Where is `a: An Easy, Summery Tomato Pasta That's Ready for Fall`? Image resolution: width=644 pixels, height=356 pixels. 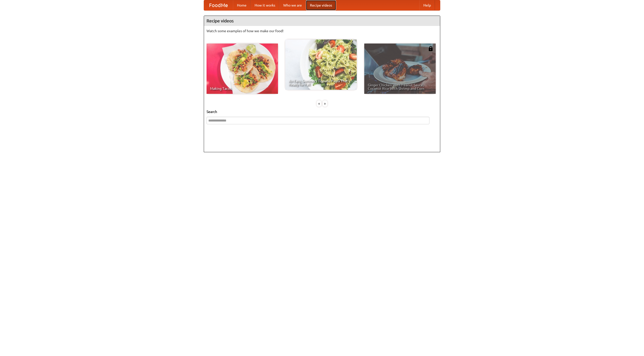
a: An Easy, Summery Tomato Pasta That's Ready for Fall is located at coordinates (321, 65).